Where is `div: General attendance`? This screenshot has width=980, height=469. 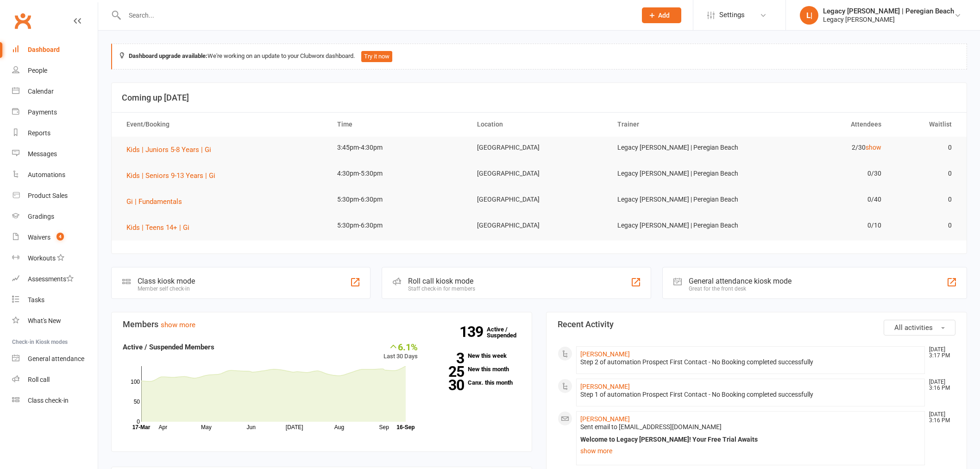
div: General attendance is located at coordinates (56, 358).